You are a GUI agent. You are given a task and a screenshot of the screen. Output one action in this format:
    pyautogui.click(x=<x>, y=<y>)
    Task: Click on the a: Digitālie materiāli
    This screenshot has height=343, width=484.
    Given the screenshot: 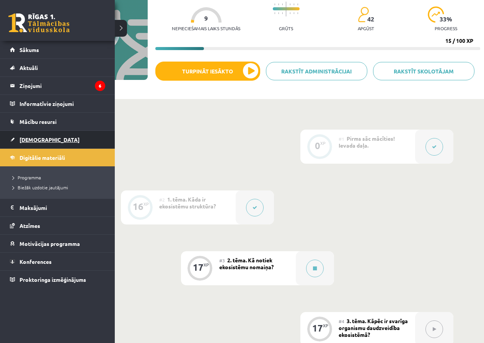 What is the action you would take?
    pyautogui.click(x=57, y=158)
    